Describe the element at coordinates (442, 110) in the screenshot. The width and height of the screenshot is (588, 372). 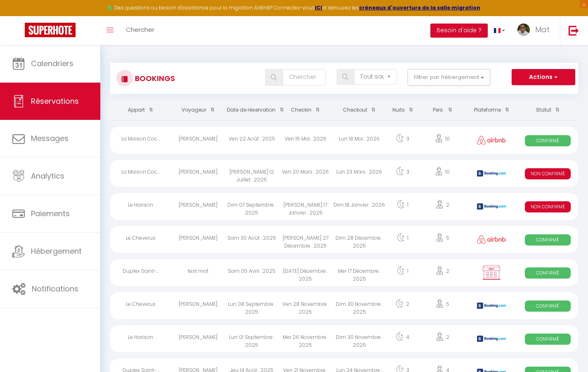
I see `th: Sort by people` at that location.